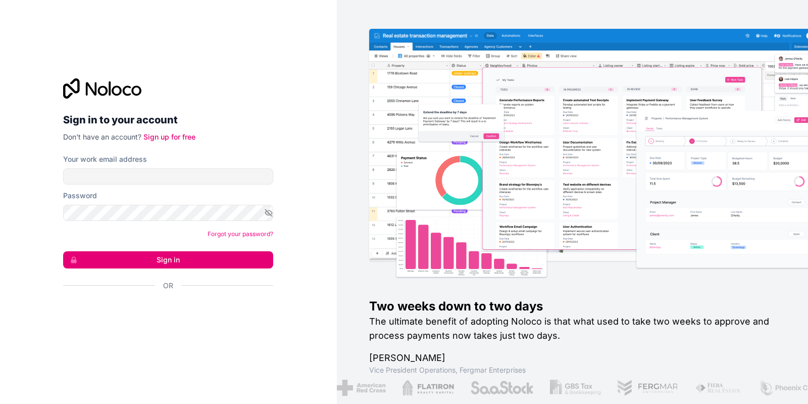 The width and height of the screenshot is (808, 404). What do you see at coordinates (572, 370) in the screenshot?
I see `h1: Vice President Operations , Fergmar Enterprises` at bounding box center [572, 370].